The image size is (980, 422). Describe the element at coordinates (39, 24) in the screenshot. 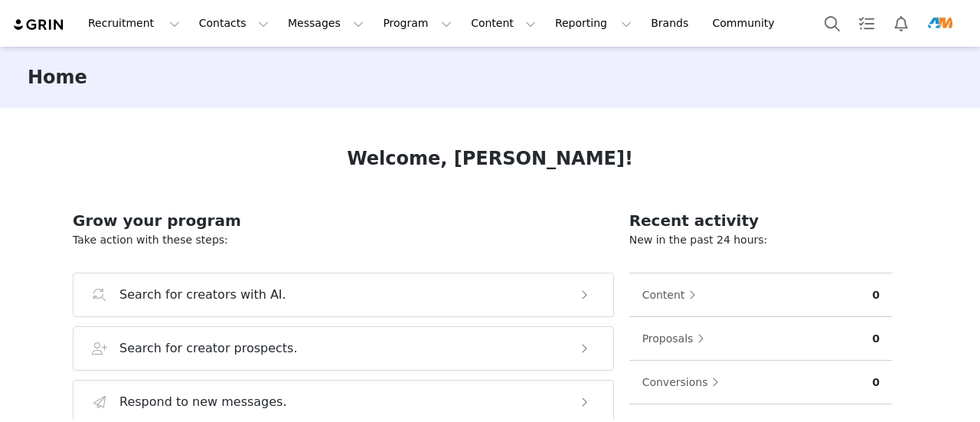

I see `img: grin logo` at that location.